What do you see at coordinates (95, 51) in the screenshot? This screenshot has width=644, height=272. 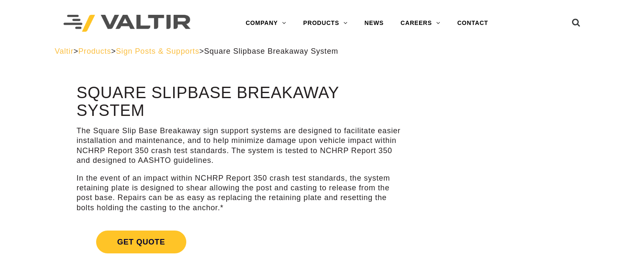 I see `span: Products` at bounding box center [95, 51].